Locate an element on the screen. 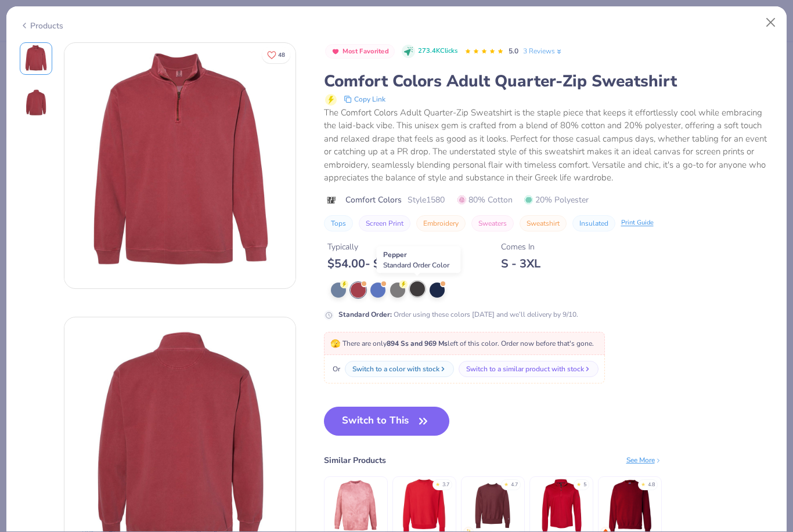 The height and width of the screenshot is (532, 793). div: Pepper is located at coordinates (418, 260).